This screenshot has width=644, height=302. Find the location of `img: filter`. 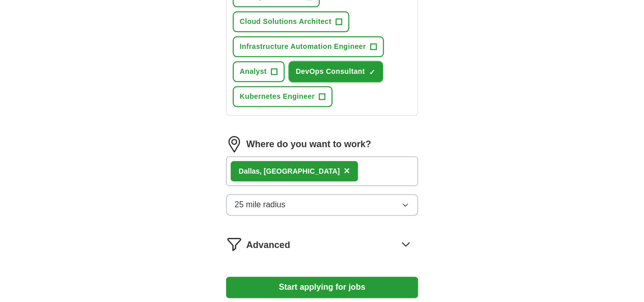

img: filter is located at coordinates (234, 244).